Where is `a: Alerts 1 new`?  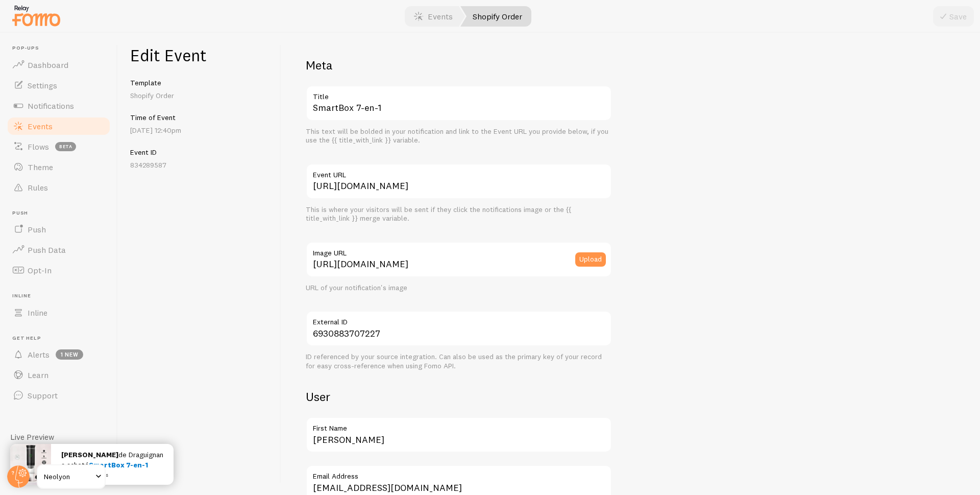
a: Alerts 1 new is located at coordinates (58, 355).